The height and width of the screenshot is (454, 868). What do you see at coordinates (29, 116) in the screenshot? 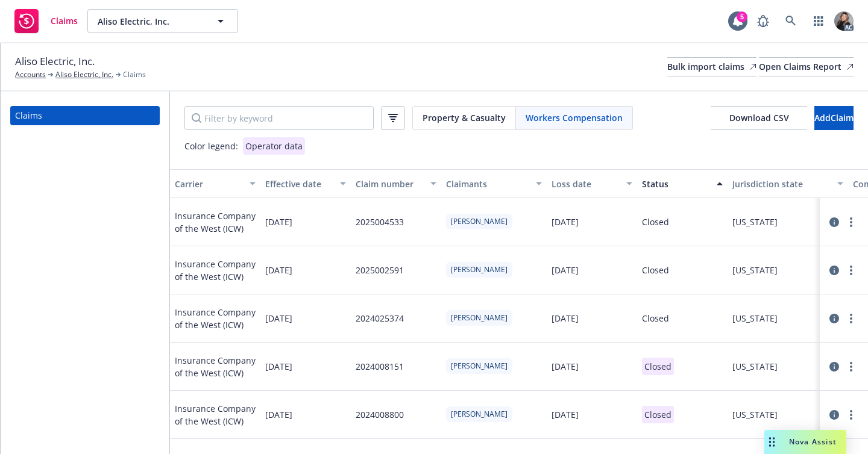
I see `div: Claims` at bounding box center [29, 116].